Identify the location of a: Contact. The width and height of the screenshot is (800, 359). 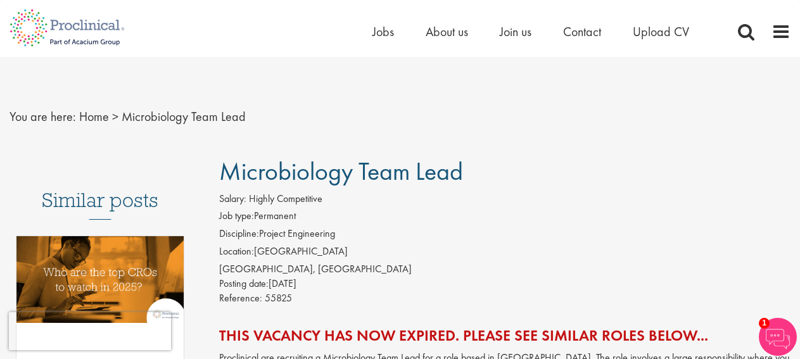
(582, 32).